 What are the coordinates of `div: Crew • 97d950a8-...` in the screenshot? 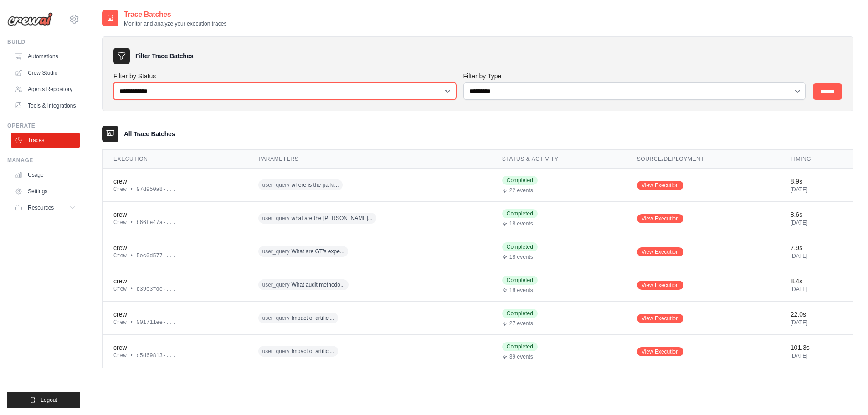 It's located at (175, 190).